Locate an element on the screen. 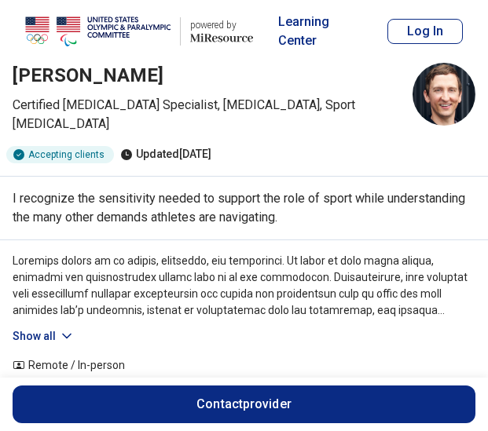 The image size is (488, 431). button: Show all is located at coordinates (43, 336).